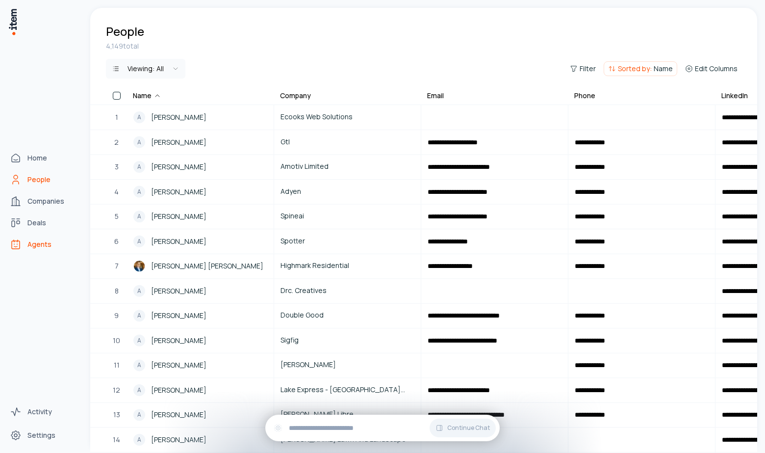 The width and height of the screenshot is (765, 453). What do you see at coordinates (117, 291) in the screenshot?
I see `span: 8` at bounding box center [117, 291].